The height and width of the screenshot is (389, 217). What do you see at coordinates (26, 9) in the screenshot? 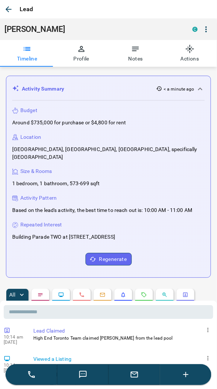
I see `p: Lead` at bounding box center [26, 9].